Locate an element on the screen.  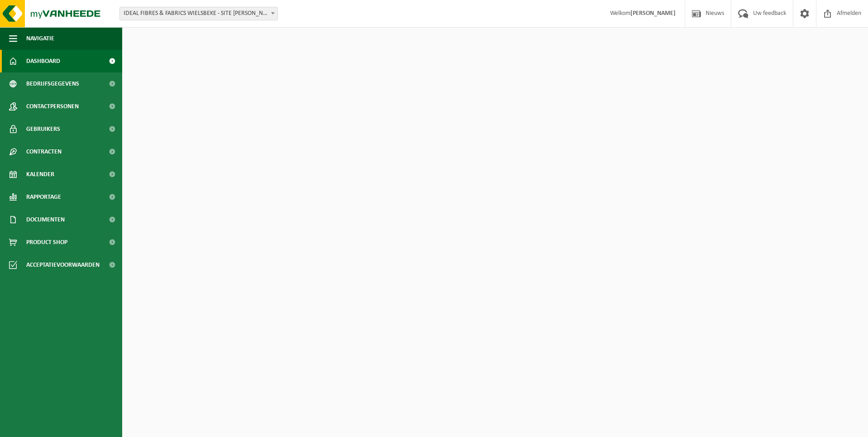
span: Dashboard is located at coordinates (43, 61).